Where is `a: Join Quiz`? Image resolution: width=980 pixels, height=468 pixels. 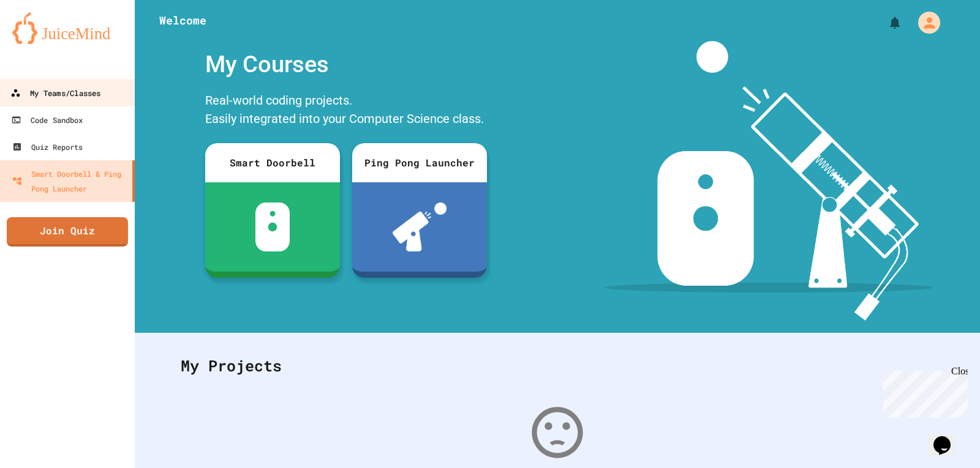 a: Join Quiz is located at coordinates (67, 232).